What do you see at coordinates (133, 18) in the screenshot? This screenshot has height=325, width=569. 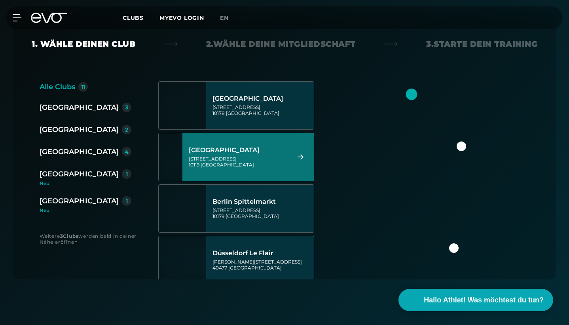 I see `span: Clubs` at bounding box center [133, 18].